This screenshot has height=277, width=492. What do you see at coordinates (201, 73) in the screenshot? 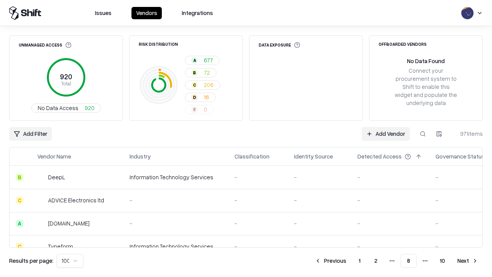
I see `button: B72` at bounding box center [201, 73].